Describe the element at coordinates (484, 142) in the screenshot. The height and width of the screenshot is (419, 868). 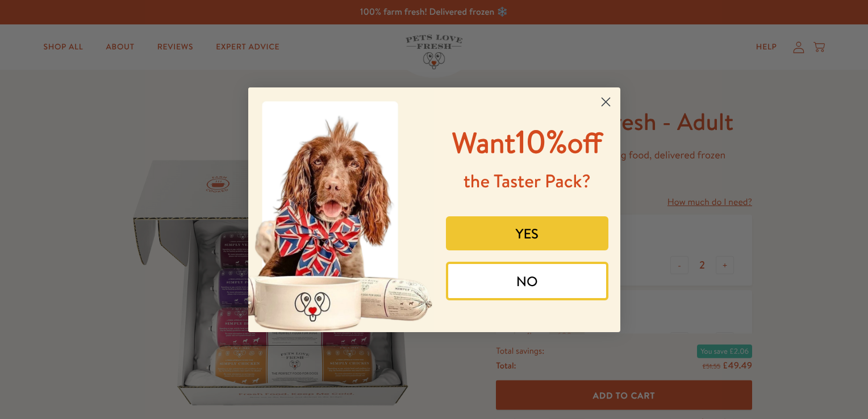
I see `span: Want` at that location.